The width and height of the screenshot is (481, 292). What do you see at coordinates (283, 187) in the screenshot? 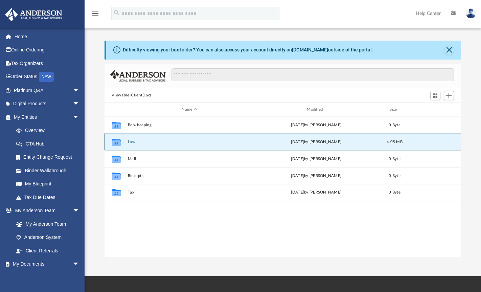
I see `div: grid` at bounding box center [283, 187].